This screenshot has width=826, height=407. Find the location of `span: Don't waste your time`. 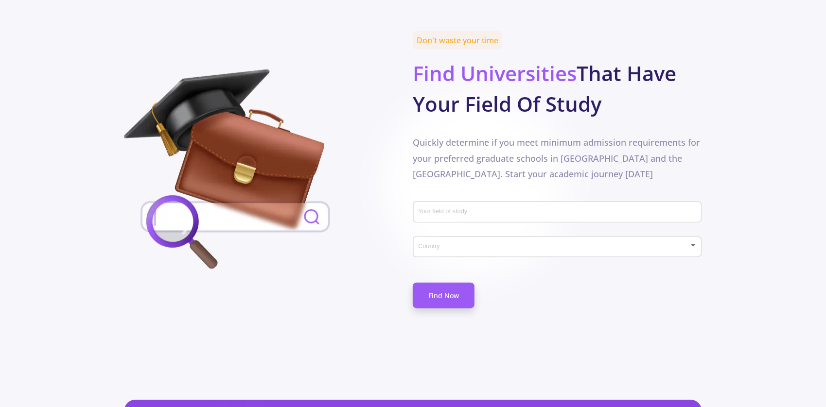

span: Don't waste your time is located at coordinates (457, 40).